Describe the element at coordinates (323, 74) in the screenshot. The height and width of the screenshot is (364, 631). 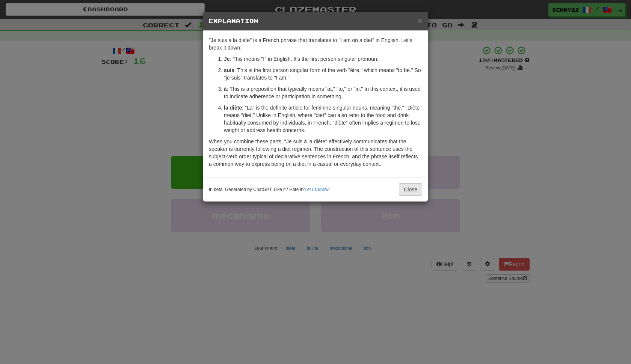
I see `p: : This is the first person singular form of the verb "être," which means "to be." So "je suis" tr...` at that location.